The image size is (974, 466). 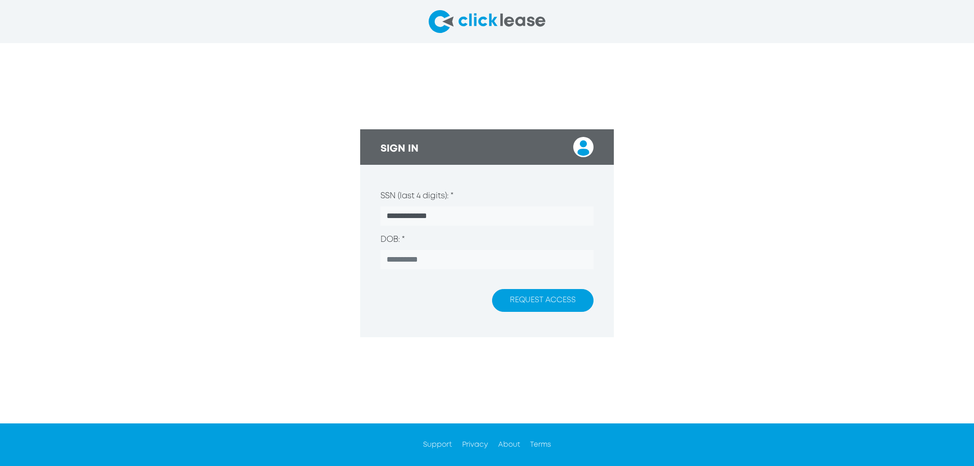 I want to click on img: clicklease logo, so click(x=487, y=21).